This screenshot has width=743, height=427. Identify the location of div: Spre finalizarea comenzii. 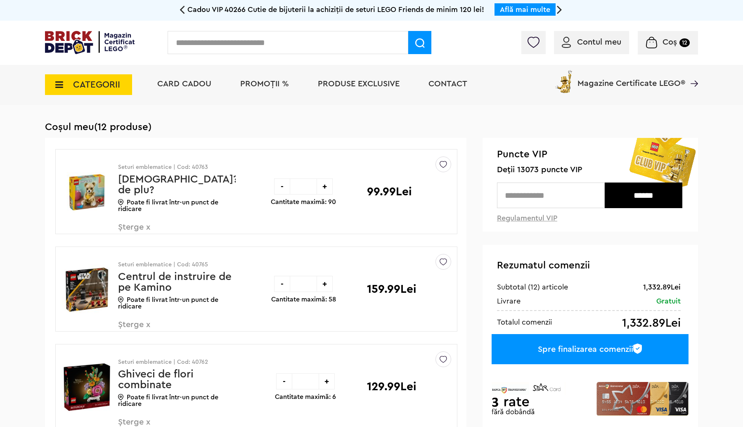
(590, 349).